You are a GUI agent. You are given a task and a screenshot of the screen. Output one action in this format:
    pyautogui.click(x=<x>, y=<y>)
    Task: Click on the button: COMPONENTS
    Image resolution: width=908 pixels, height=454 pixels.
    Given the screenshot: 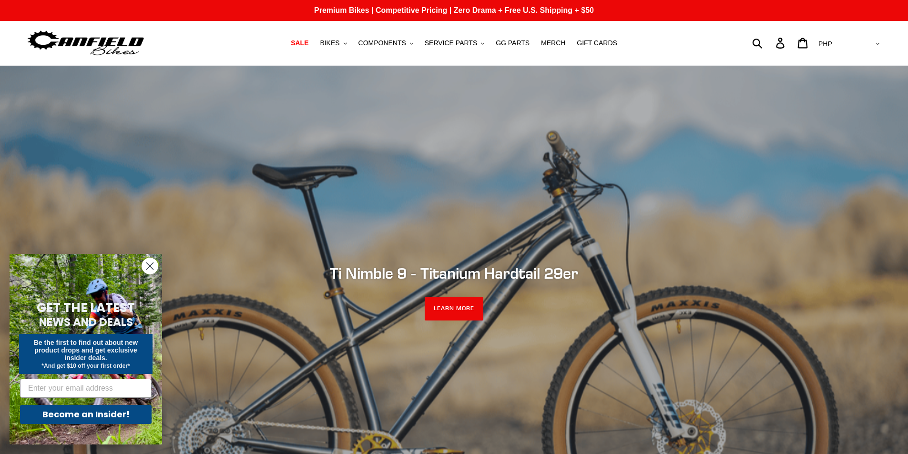 What is the action you would take?
    pyautogui.click(x=386, y=43)
    